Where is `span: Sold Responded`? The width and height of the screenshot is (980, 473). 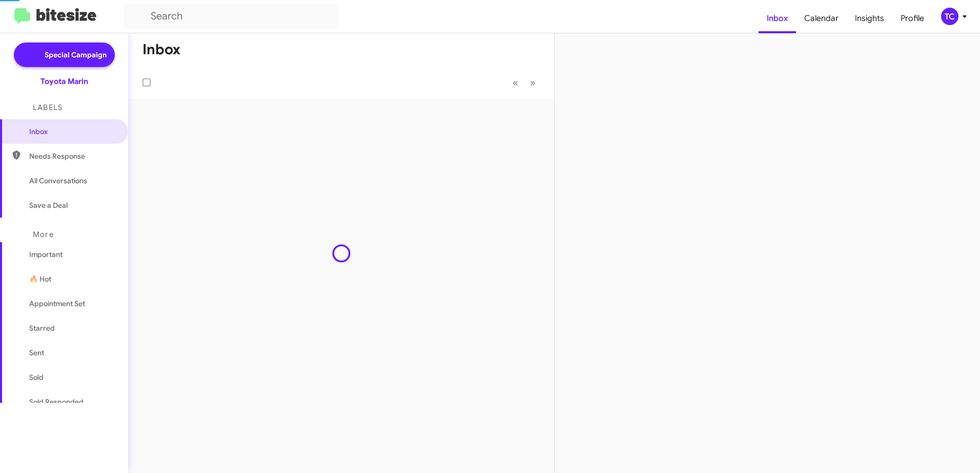 span: Sold Responded is located at coordinates (56, 402).